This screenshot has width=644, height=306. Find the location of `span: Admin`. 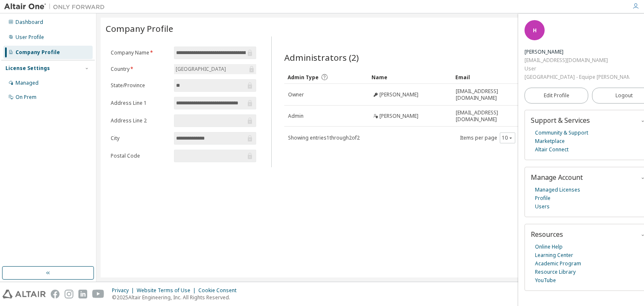

span: Admin is located at coordinates (295, 116).